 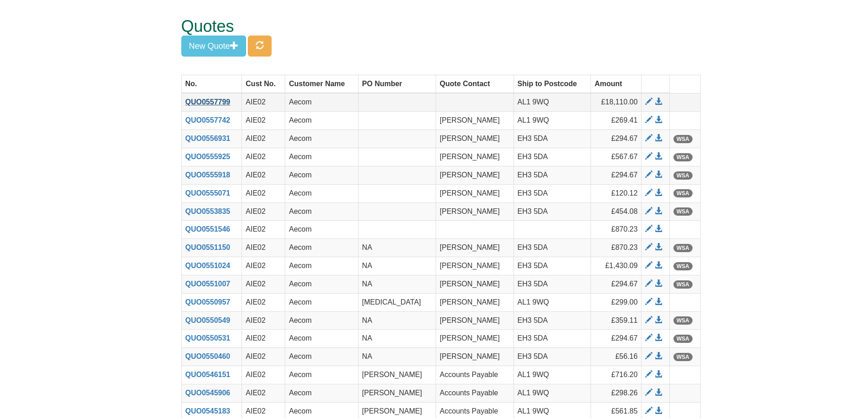 What do you see at coordinates (616, 357) in the screenshot?
I see `td: £56.16` at bounding box center [616, 357].